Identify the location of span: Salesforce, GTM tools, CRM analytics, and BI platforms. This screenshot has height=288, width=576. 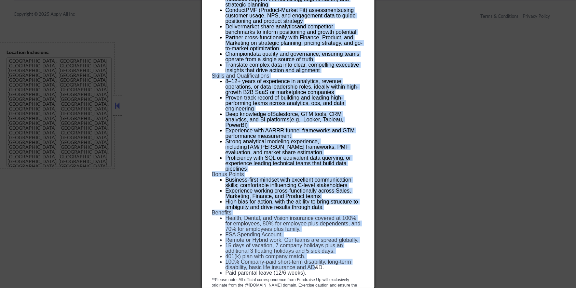
(284, 117).